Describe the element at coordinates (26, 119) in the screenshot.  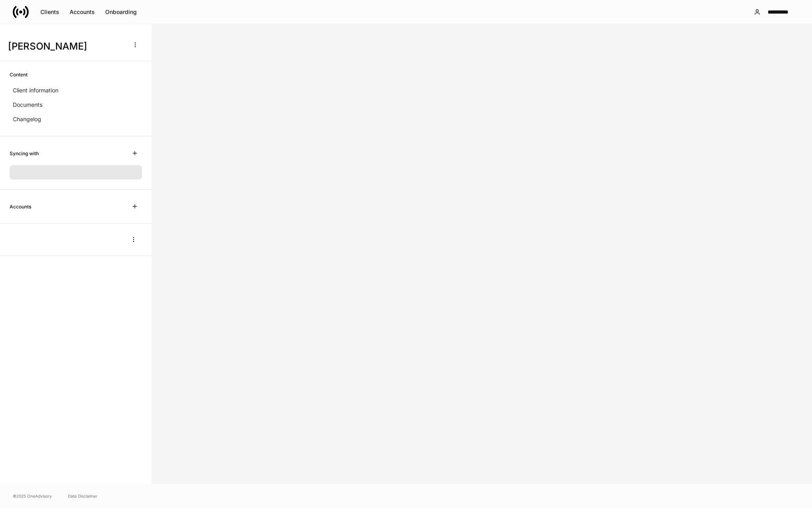
I see `p: Changelog` at that location.